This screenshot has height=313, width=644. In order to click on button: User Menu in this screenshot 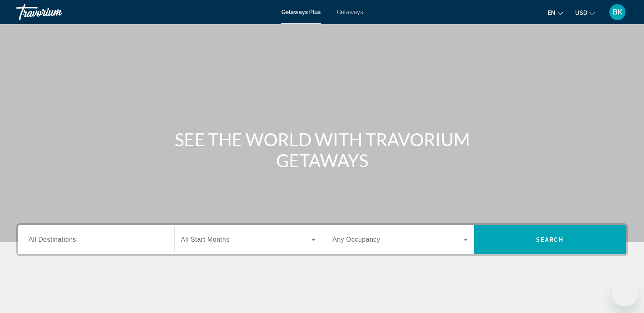, I will do `click(617, 12)`.